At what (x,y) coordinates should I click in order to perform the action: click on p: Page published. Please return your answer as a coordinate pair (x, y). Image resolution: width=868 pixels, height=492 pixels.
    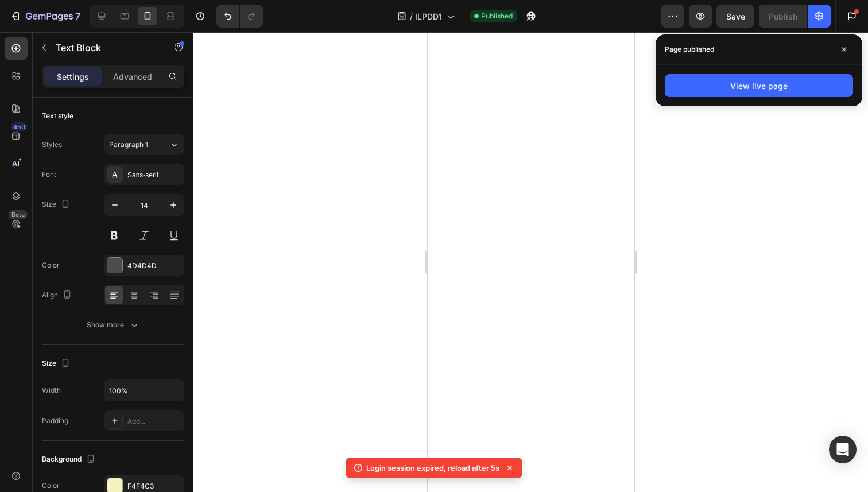
    Looking at the image, I should click on (689, 49).